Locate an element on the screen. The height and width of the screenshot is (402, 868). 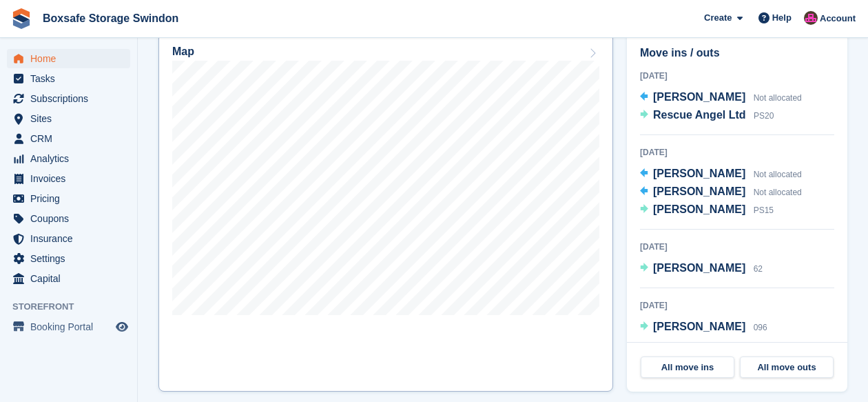
span: Home is located at coordinates (72, 59).